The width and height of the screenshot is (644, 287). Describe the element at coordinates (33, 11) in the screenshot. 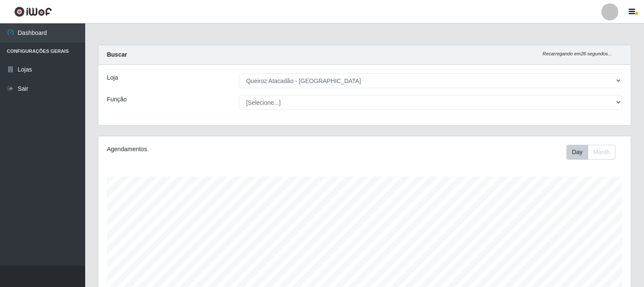

I see `img: CoreUI Logo` at that location.